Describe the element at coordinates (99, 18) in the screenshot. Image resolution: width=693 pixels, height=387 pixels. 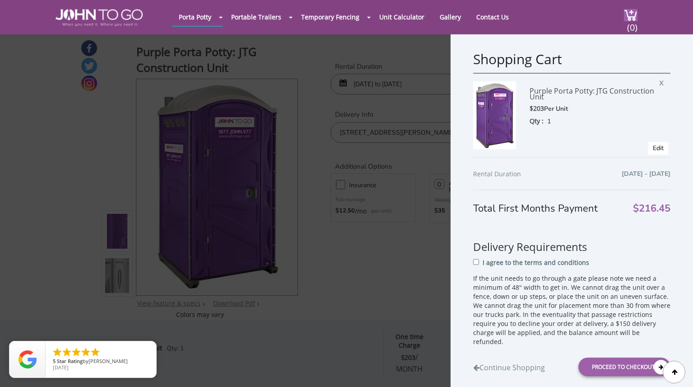
I see `img: JOHN to go` at that location.